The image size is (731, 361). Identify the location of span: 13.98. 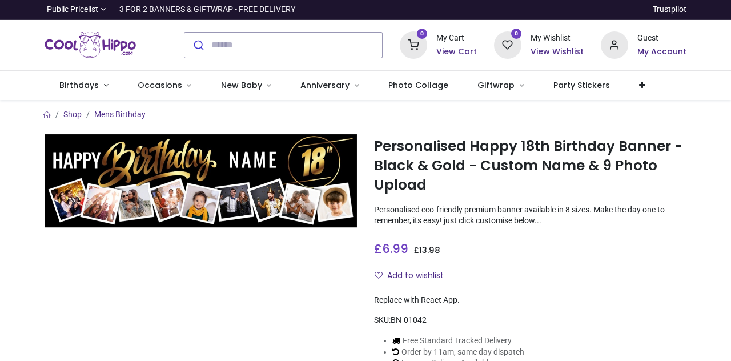
(429, 250).